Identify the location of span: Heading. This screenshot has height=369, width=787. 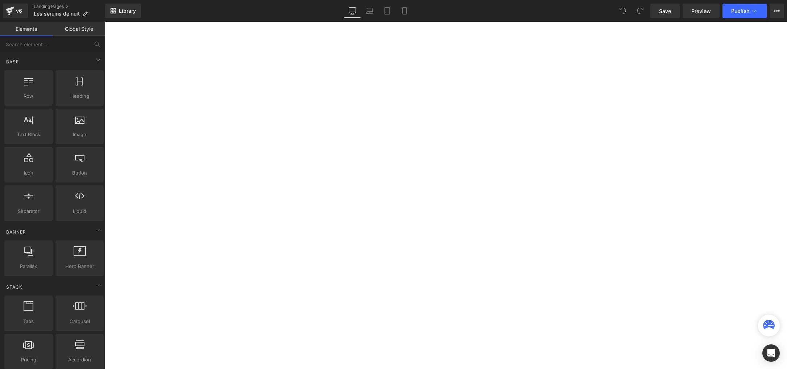
(79, 96).